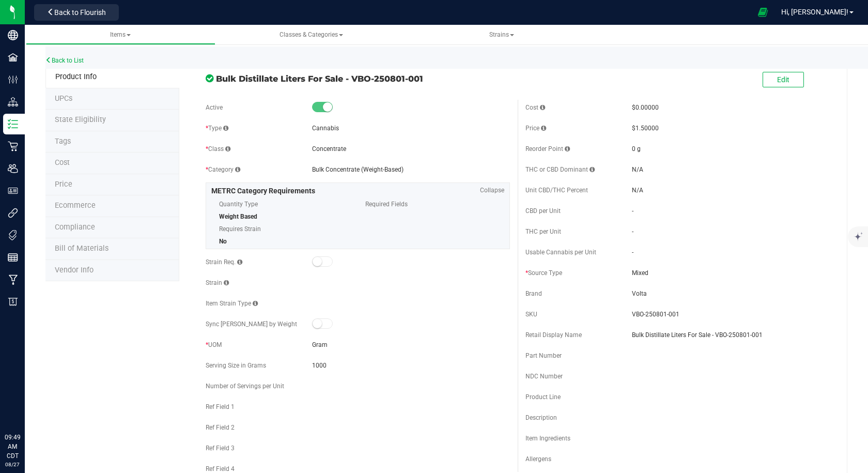 This screenshot has width=868, height=473. I want to click on span: VBO-250801-001, so click(730, 314).